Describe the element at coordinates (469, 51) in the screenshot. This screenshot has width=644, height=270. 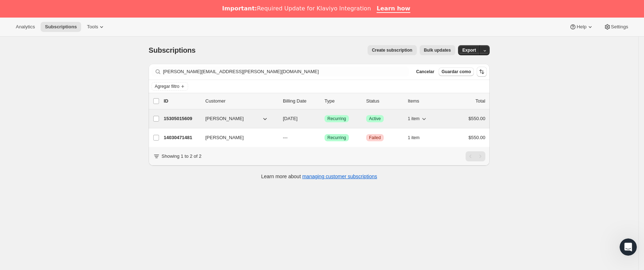
I see `span: Export` at that location.